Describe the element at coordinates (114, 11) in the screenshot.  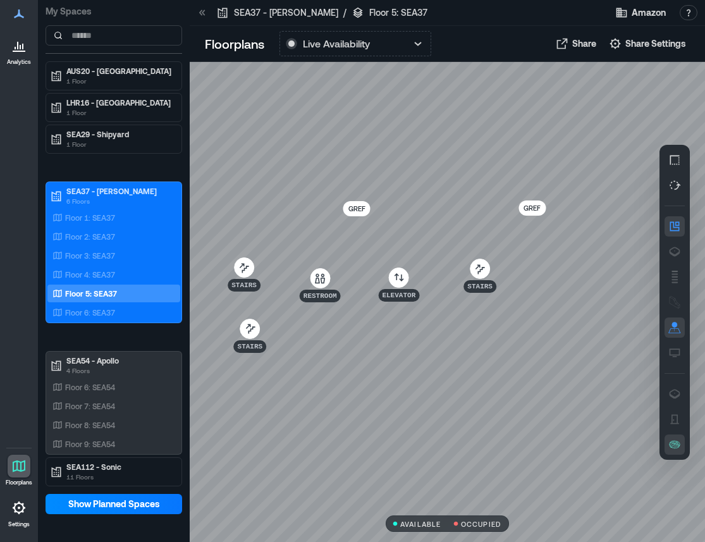
I see `p: My Spaces` at that location.